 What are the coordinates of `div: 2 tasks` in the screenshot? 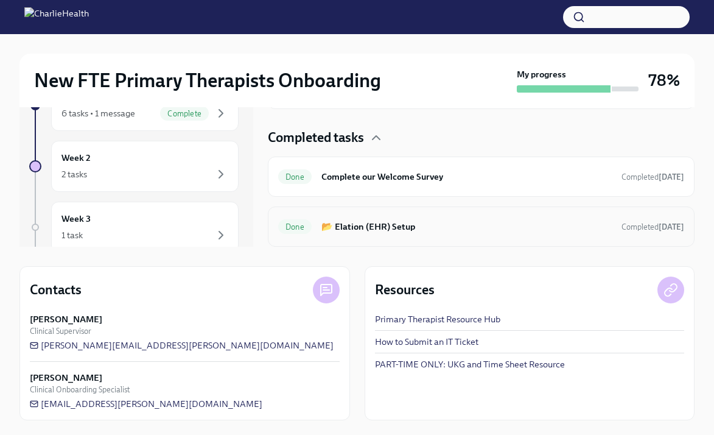 It's located at (74, 174).